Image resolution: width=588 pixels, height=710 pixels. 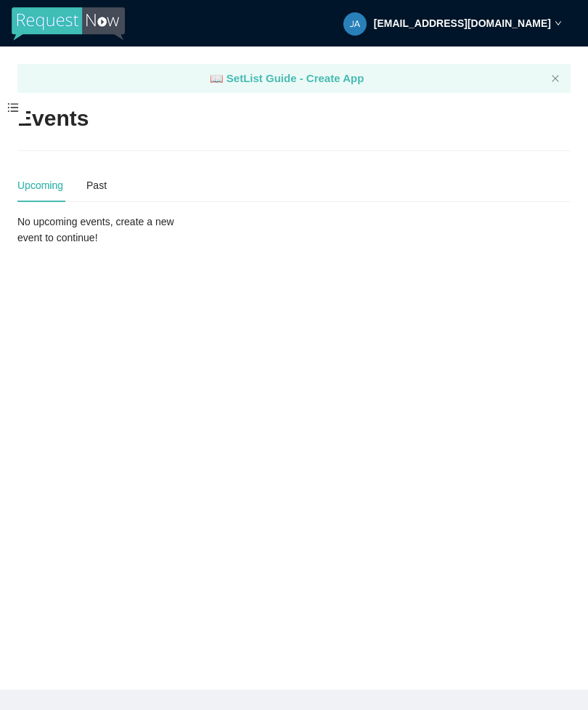 I want to click on span: down, so click(x=559, y=23).